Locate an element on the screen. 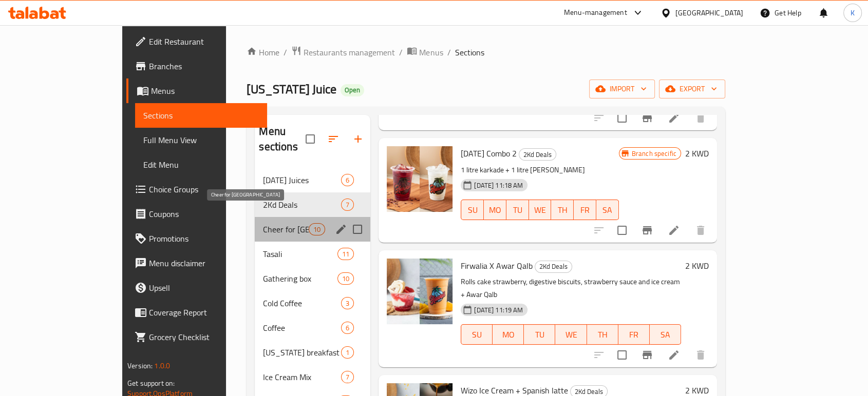 The width and height of the screenshot is (868, 396). span: Edit Restaurant is located at coordinates (204, 42).